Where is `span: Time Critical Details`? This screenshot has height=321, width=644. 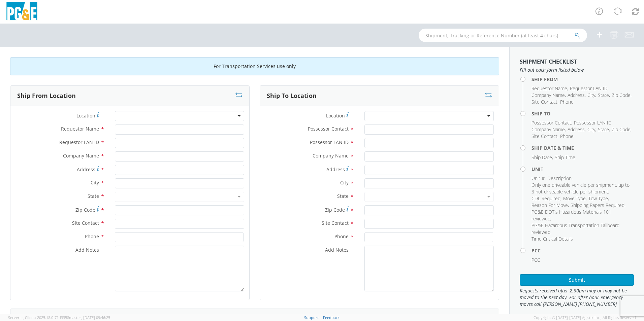
span: Time Critical Details is located at coordinates (552, 238).